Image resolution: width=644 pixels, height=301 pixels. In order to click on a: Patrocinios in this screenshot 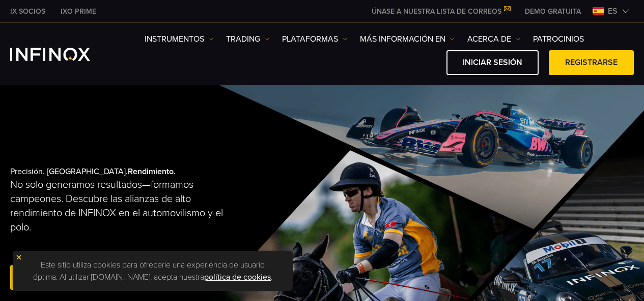, I will do `click(558, 39)`.